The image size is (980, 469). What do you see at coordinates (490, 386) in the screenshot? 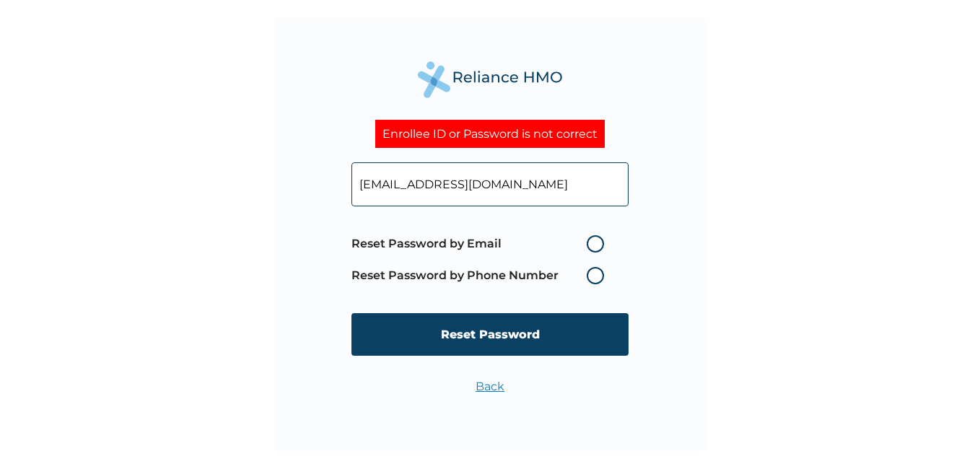
I see `a: Back` at bounding box center [490, 386].